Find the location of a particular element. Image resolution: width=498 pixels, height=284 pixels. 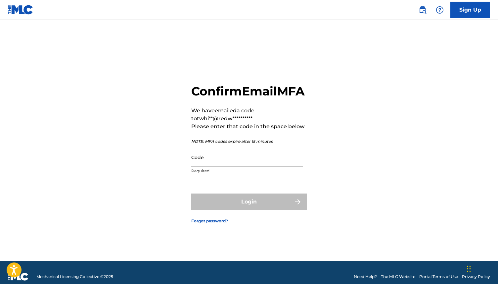

a: Privacy Policy is located at coordinates (476, 277).